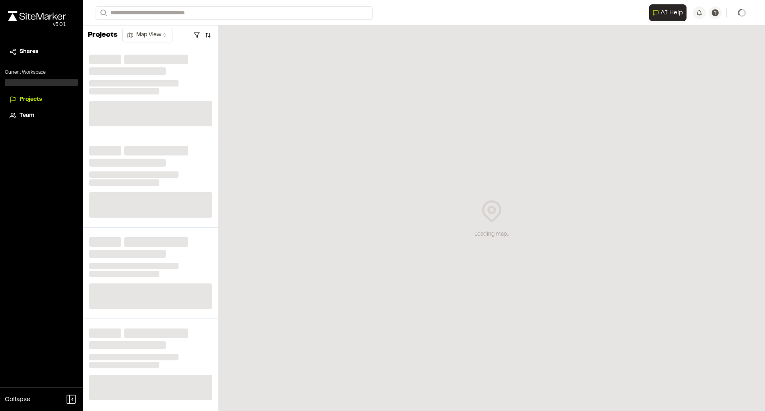 This screenshot has width=765, height=411. I want to click on a: Team, so click(41, 116).